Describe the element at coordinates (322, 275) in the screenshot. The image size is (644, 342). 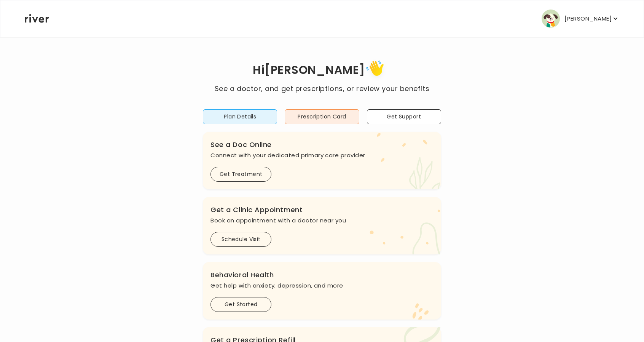
I see `h3: Behavioral Health` at that location.